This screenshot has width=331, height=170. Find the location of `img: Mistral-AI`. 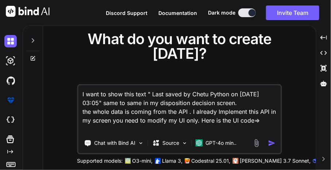

img: Mistral-AI is located at coordinates (187, 161).